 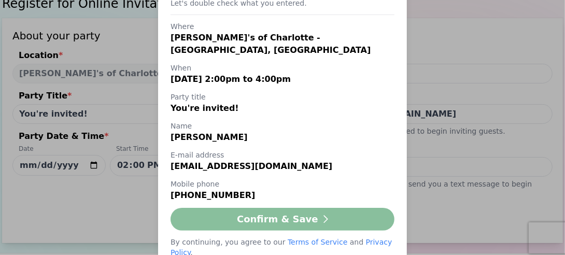 What do you see at coordinates (283, 184) in the screenshot?
I see `h3: Mobile phone` at bounding box center [283, 184].